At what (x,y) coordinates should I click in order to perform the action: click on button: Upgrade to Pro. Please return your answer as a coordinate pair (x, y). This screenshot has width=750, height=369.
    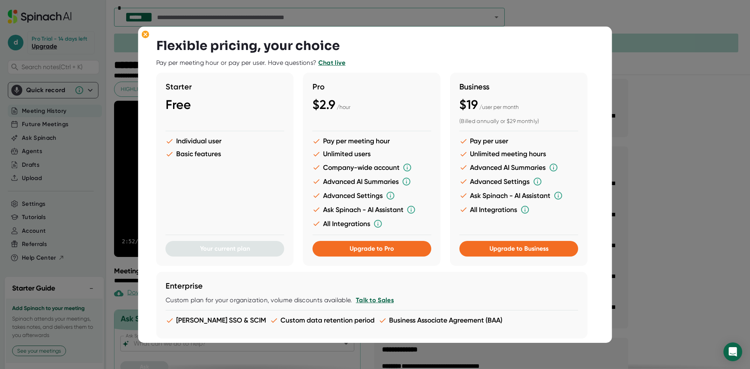
    Looking at the image, I should click on (372, 249).